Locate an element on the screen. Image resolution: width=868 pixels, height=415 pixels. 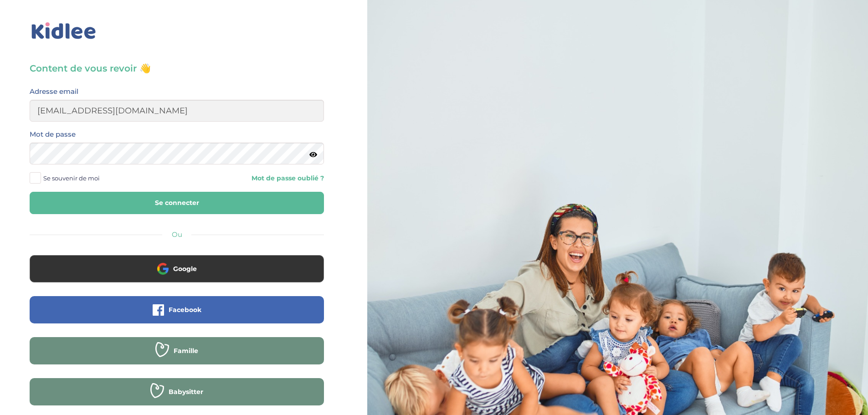
span: Se souvenir de moi is located at coordinates (71, 178).